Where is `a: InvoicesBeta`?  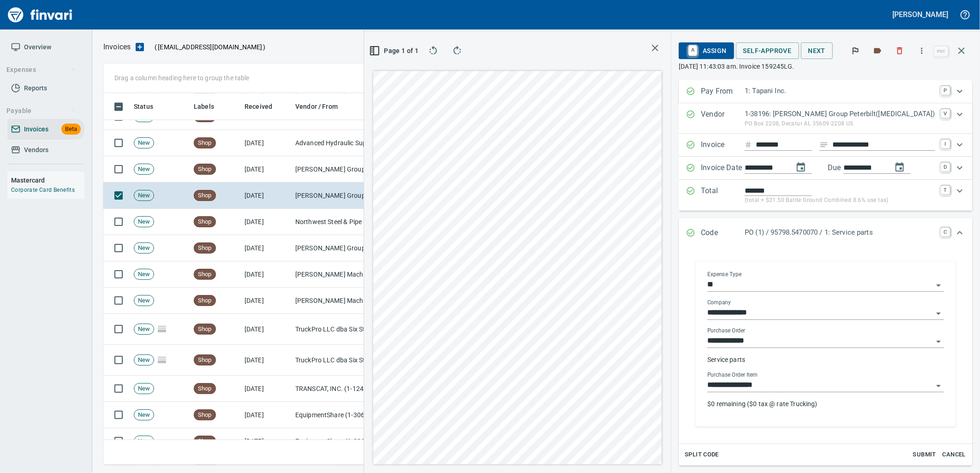
a: InvoicesBeta is located at coordinates (46, 129).